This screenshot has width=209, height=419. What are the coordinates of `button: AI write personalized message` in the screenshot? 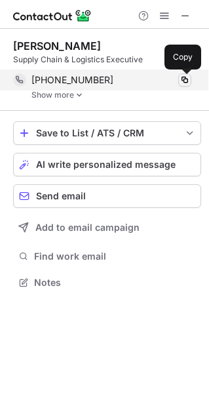 It's located at (107, 165).